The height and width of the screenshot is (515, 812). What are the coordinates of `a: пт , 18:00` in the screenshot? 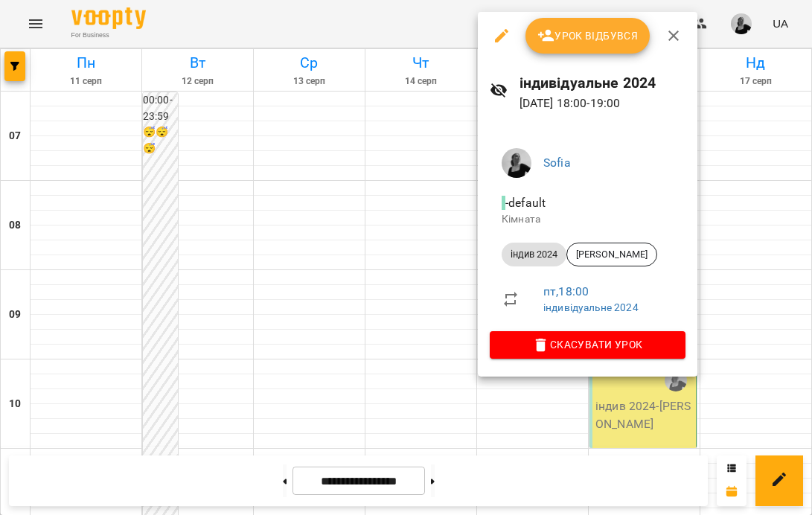 It's located at (566, 291).